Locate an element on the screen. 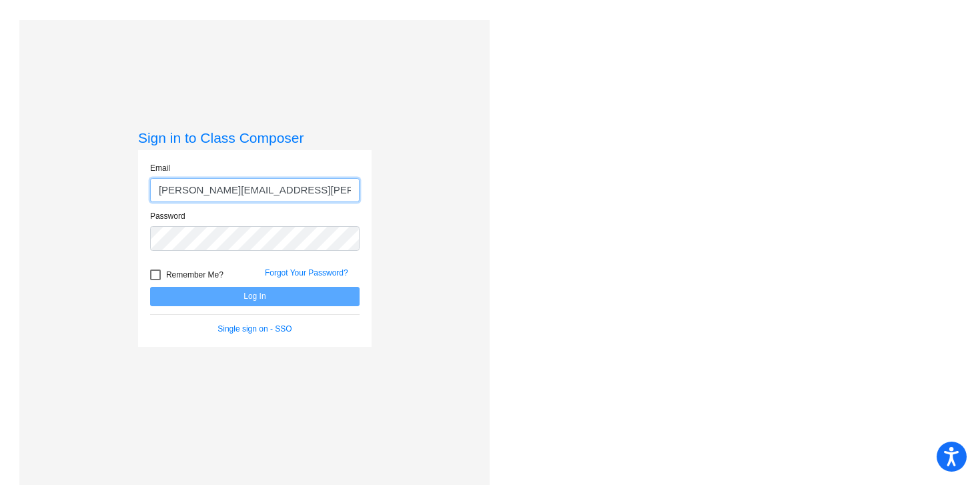  button: Log In is located at coordinates (254, 296).